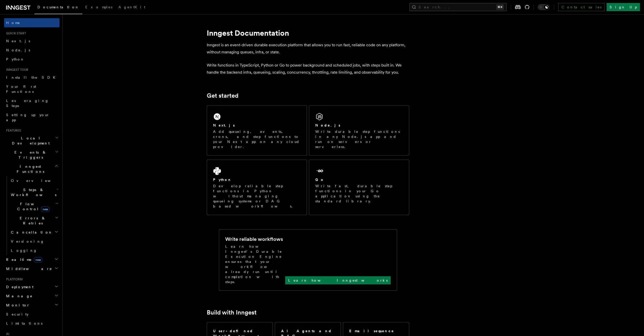 The width and height of the screenshot is (644, 336). Describe the element at coordinates (32, 259) in the screenshot. I see `button: Realtimenew` at that location.